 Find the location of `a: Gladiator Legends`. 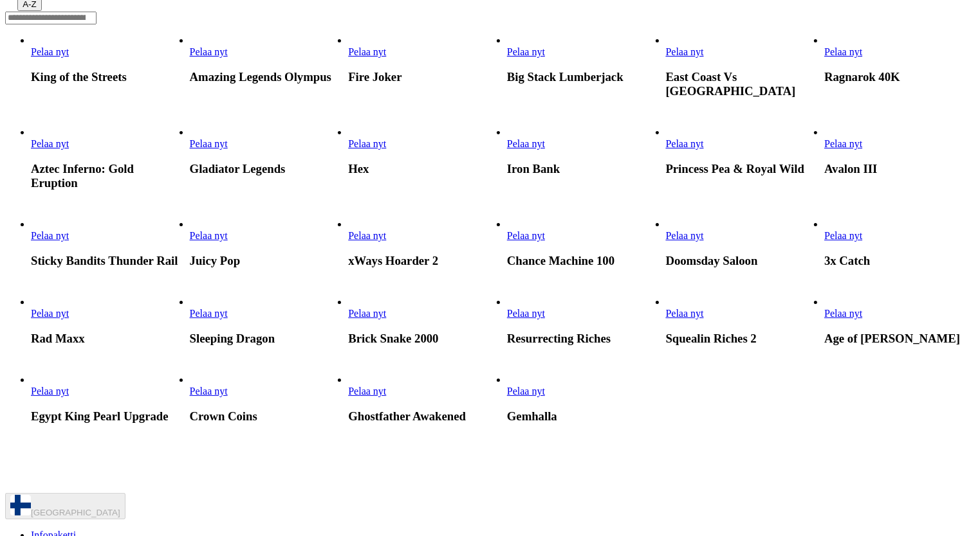

a: Gladiator Legends is located at coordinates (208, 143).